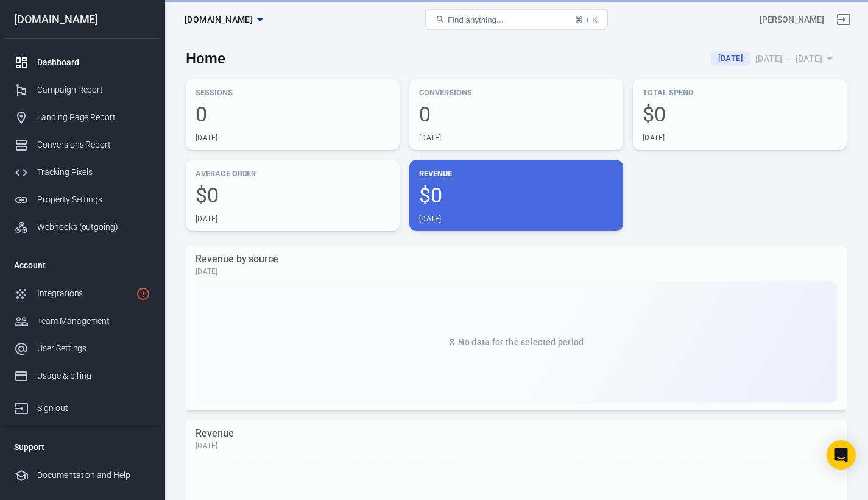  I want to click on a: Webhooks (outgoing), so click(82, 227).